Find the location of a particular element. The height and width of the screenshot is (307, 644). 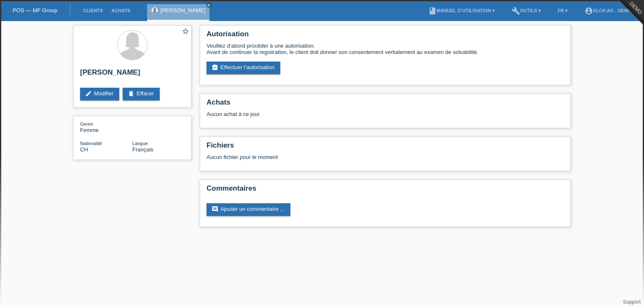

i: account_circle is located at coordinates (589, 11).